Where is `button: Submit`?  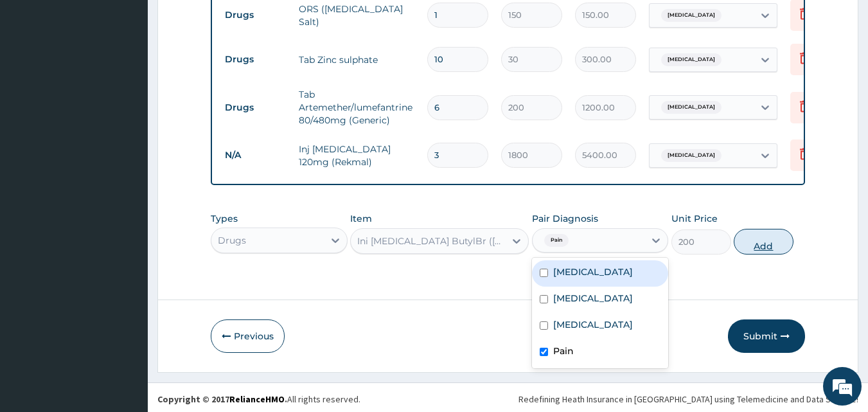 button: Submit is located at coordinates (766, 337).